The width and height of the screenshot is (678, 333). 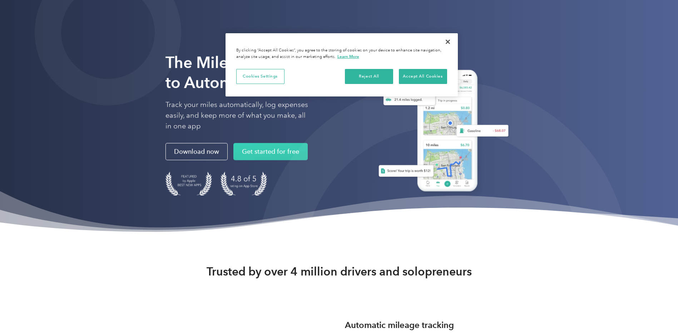 I want to click on strong: Trusted by over 4 million drivers and solopreneurs, so click(x=339, y=272).